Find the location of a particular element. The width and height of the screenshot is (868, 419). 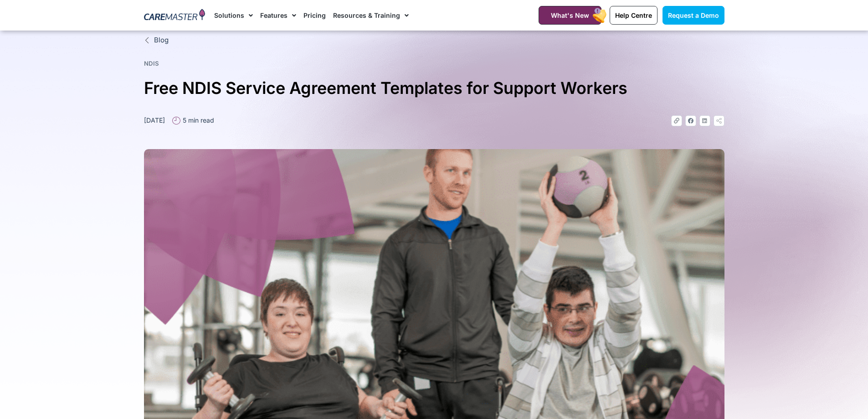

a: Blog is located at coordinates (434, 40).